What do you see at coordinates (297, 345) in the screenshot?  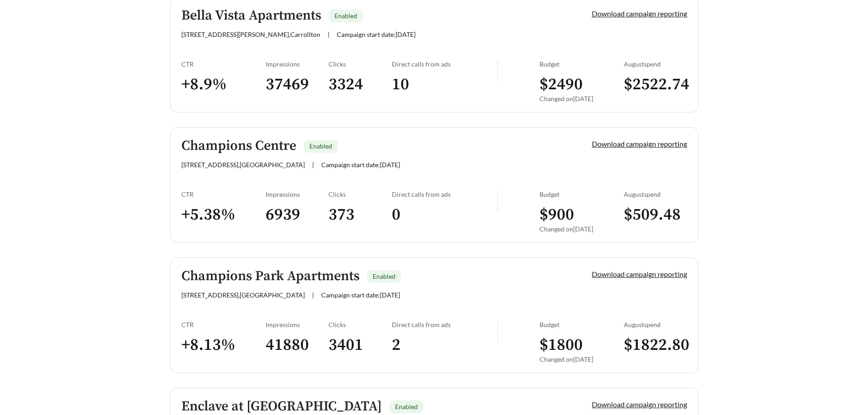 I see `h3: 41880` at bounding box center [297, 345].